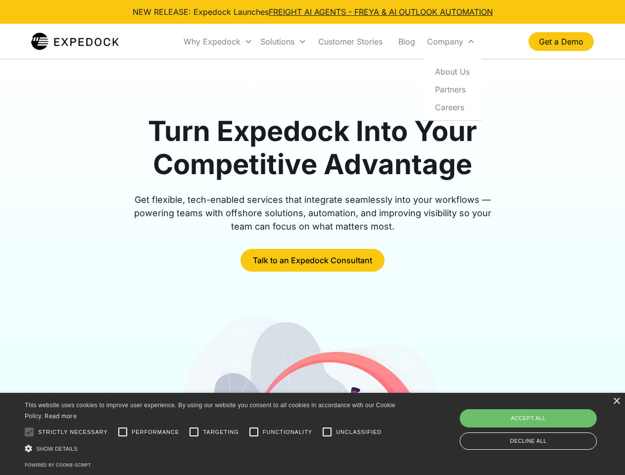 Image resolution: width=625 pixels, height=475 pixels. What do you see at coordinates (452, 89) in the screenshot?
I see `a: Partners` at bounding box center [452, 89].